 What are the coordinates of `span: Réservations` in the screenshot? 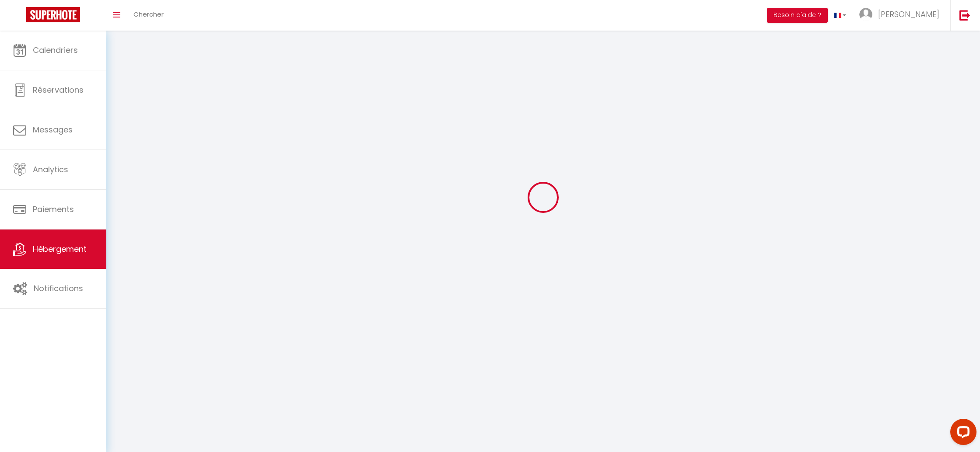 It's located at (58, 90).